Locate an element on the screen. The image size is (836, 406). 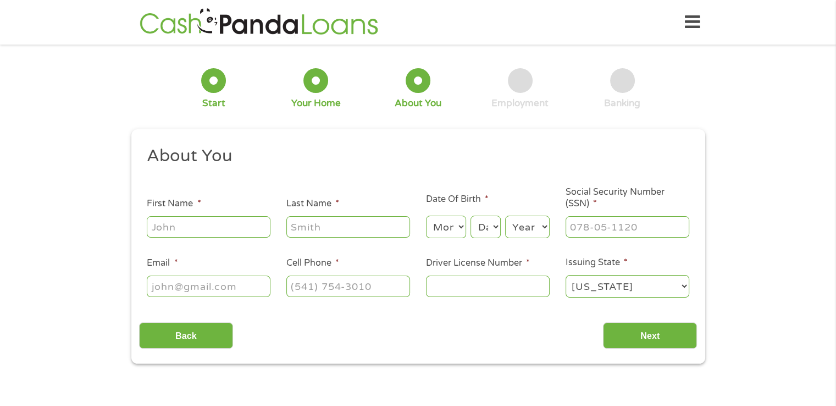
input: 078-05-1120 is located at coordinates (627, 226).